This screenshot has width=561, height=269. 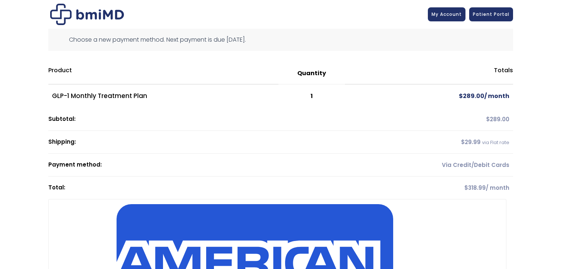 What do you see at coordinates (429, 73) in the screenshot?
I see `th: Totals` at bounding box center [429, 73].